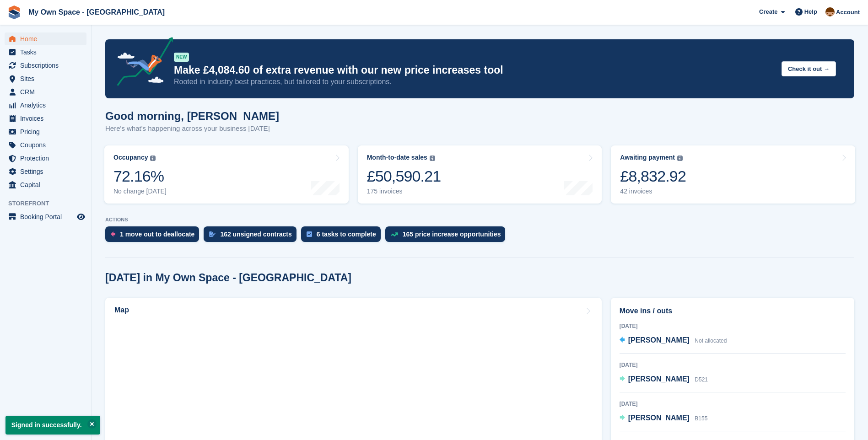 Image resolution: width=868 pixels, height=440 pixels. Describe the element at coordinates (48, 185) in the screenshot. I see `span: Capital` at that location.